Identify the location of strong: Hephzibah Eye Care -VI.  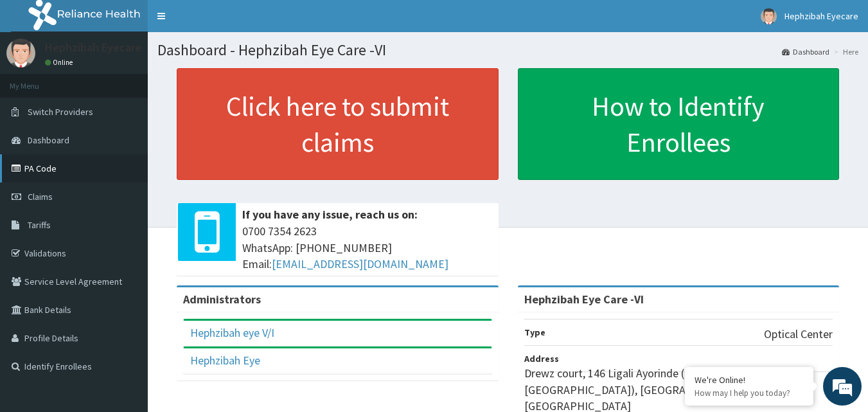
(584, 299).